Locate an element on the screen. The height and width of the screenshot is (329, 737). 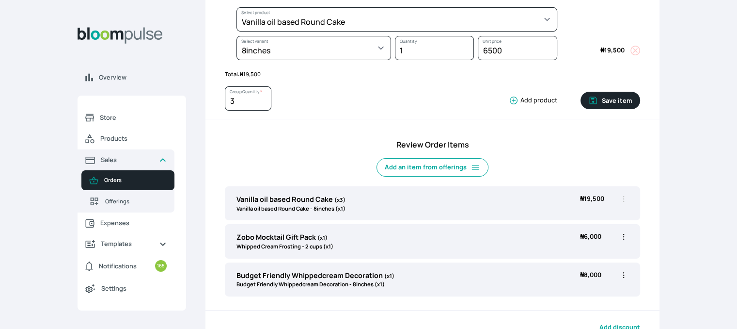
span: Notifications is located at coordinates (118, 266).